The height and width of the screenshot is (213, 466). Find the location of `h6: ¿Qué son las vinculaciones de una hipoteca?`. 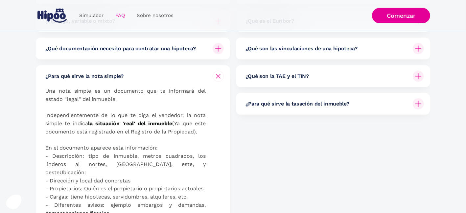

h6: ¿Qué son las vinculaciones de una hipoteca? is located at coordinates (302, 49).